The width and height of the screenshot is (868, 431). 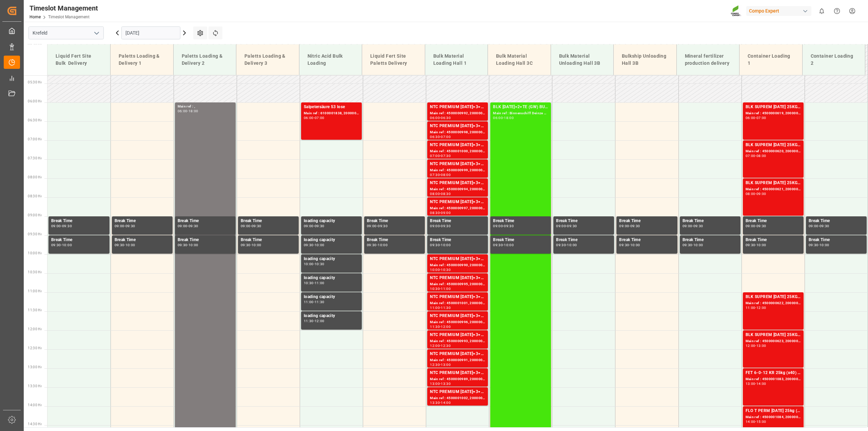 I want to click on span: 12:30 Hr, so click(x=35, y=348).